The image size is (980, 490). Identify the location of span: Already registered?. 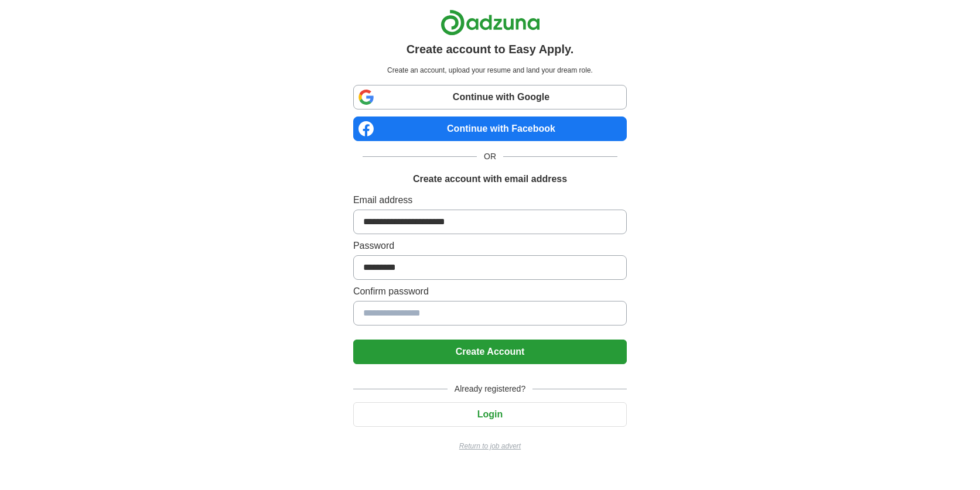
(490, 389).